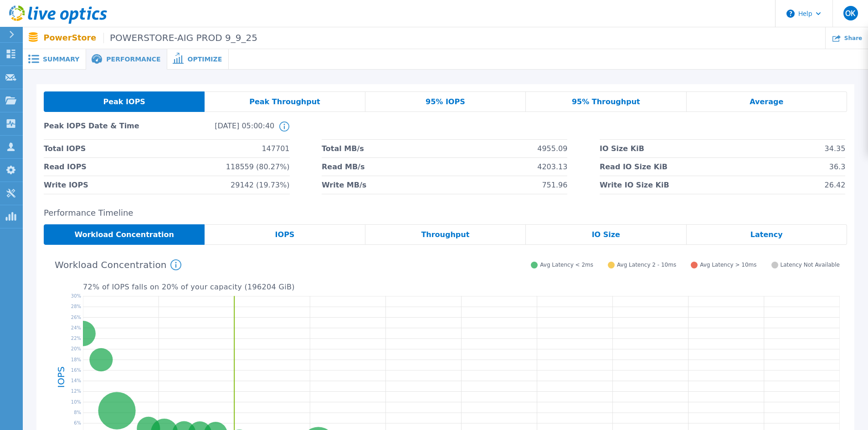  Describe the element at coordinates (284, 102) in the screenshot. I see `span: Peak Throughput` at that location.